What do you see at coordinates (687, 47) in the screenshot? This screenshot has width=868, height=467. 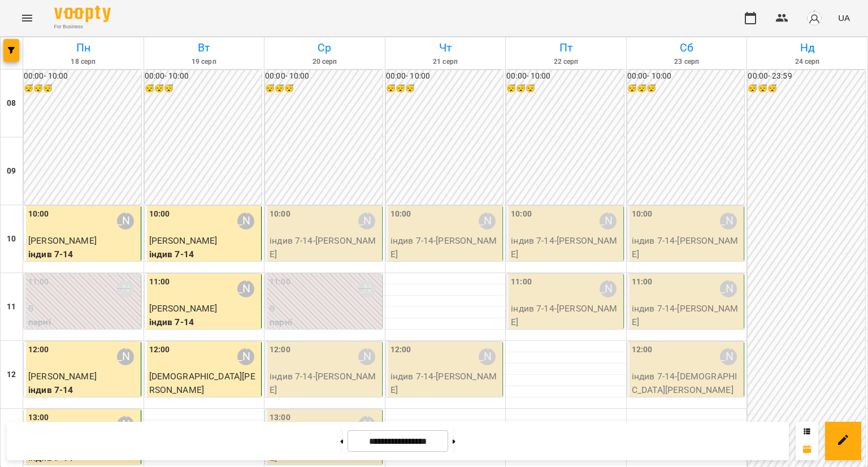 I see `h6: Сб` at bounding box center [687, 47].